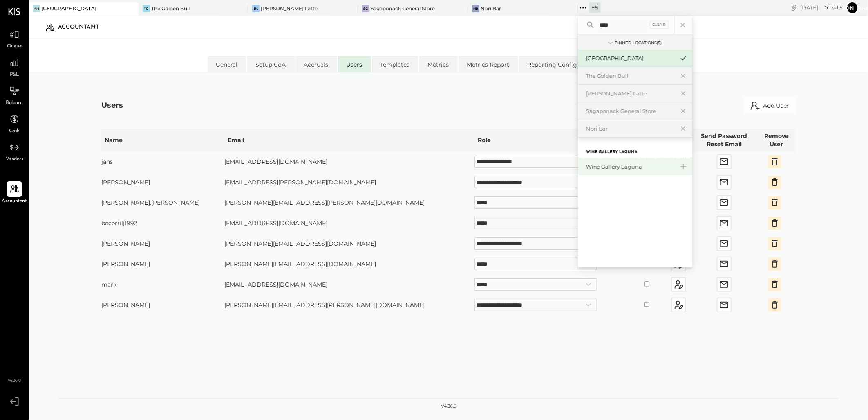  I want to click on div: Clear, so click(659, 25).